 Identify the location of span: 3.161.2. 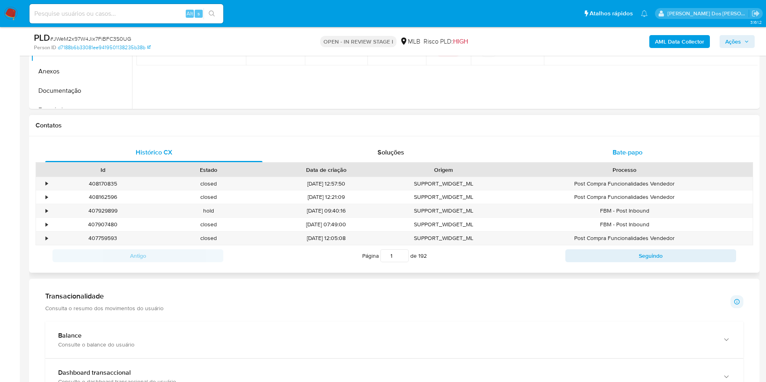
(756, 22).